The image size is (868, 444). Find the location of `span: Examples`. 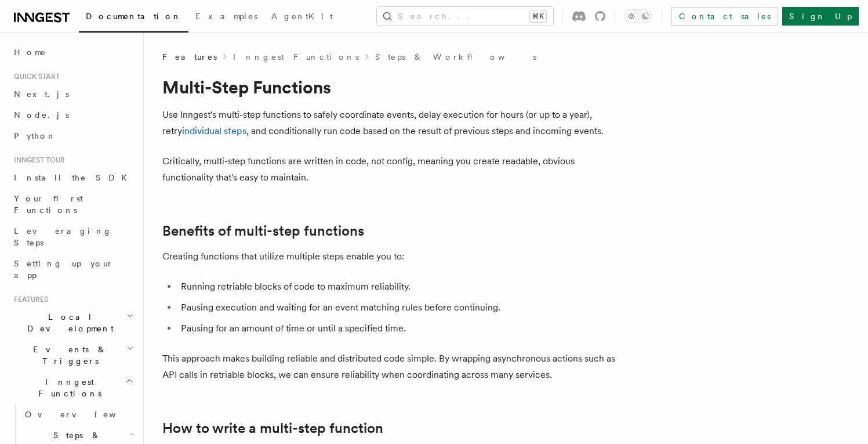

span: Examples is located at coordinates (226, 16).